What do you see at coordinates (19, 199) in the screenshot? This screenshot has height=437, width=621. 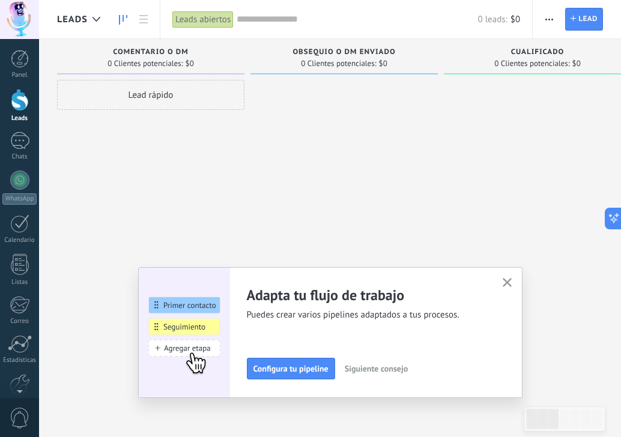 I see `div: WhatsApp` at bounding box center [19, 199].